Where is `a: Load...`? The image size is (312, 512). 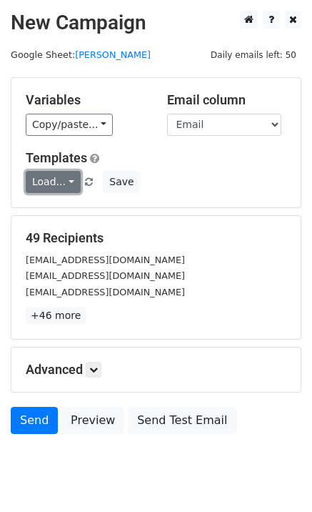
a: Load... is located at coordinates (53, 181).